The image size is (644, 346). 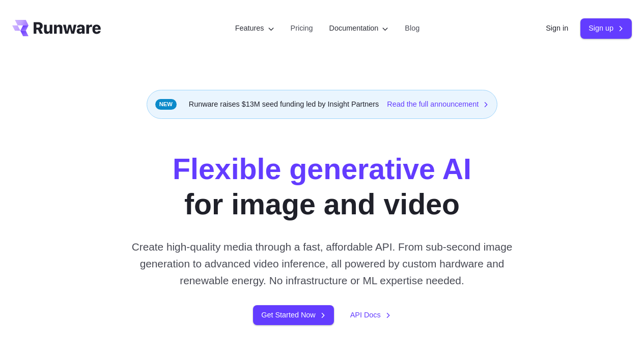 I want to click on a: Pricing, so click(x=302, y=28).